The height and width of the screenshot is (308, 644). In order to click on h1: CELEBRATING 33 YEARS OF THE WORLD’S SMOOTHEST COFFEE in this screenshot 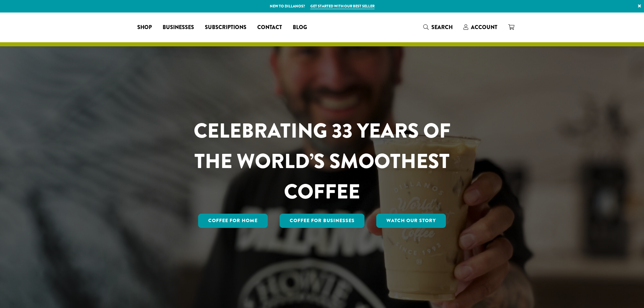, I will do `click(322, 161)`.